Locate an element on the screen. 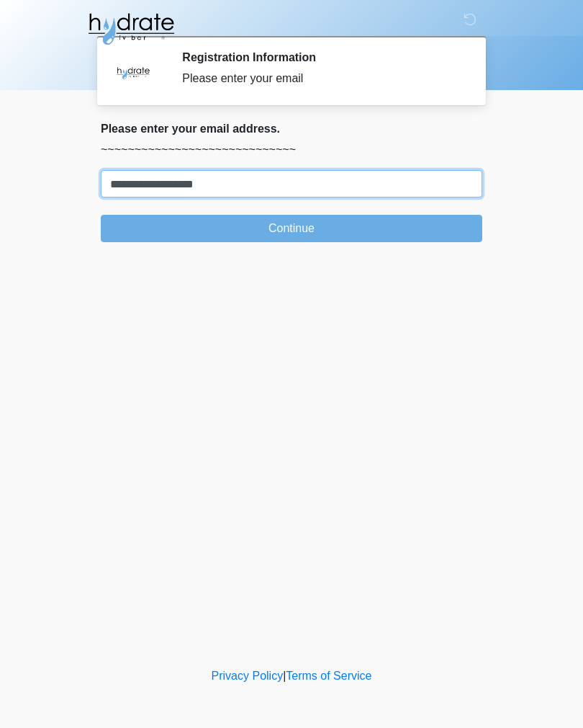 This screenshot has width=583, height=728. img: Agent Avatar is located at coordinates (133, 72).